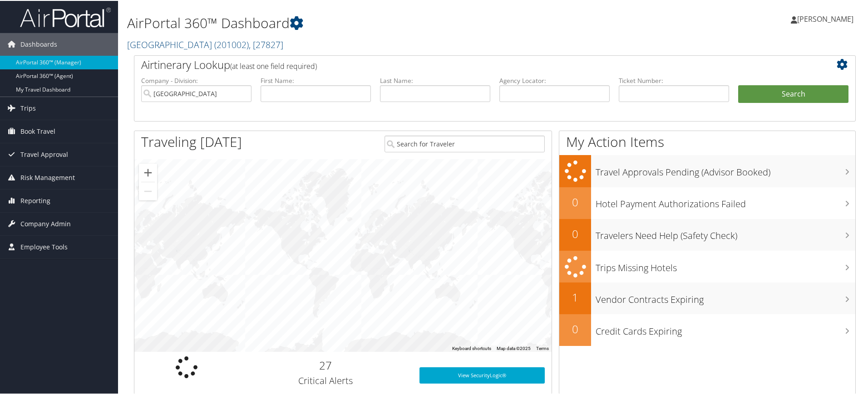  I want to click on h3: Vendor Contracts Expiring, so click(725, 297).